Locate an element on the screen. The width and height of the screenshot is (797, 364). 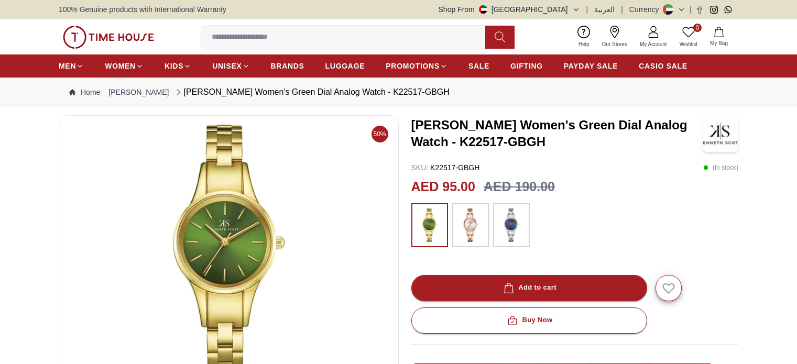
a: Instagram is located at coordinates (714, 9).